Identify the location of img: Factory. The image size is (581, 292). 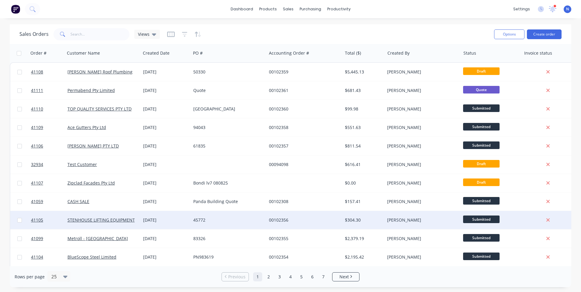
(15, 9).